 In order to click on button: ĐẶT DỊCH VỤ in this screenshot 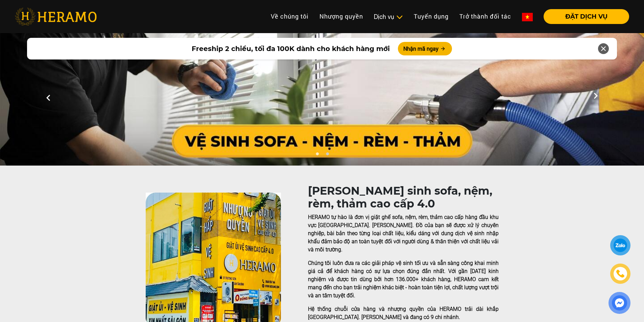, I will do `click(586, 17)`.